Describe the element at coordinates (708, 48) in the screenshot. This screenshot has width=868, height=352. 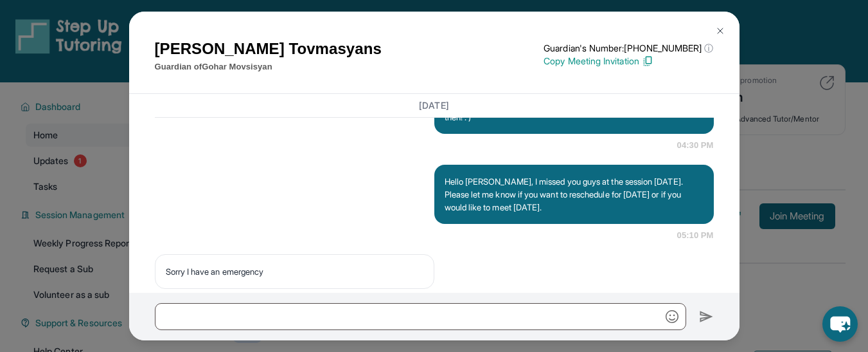
I see `span: ⓘ` at that location.